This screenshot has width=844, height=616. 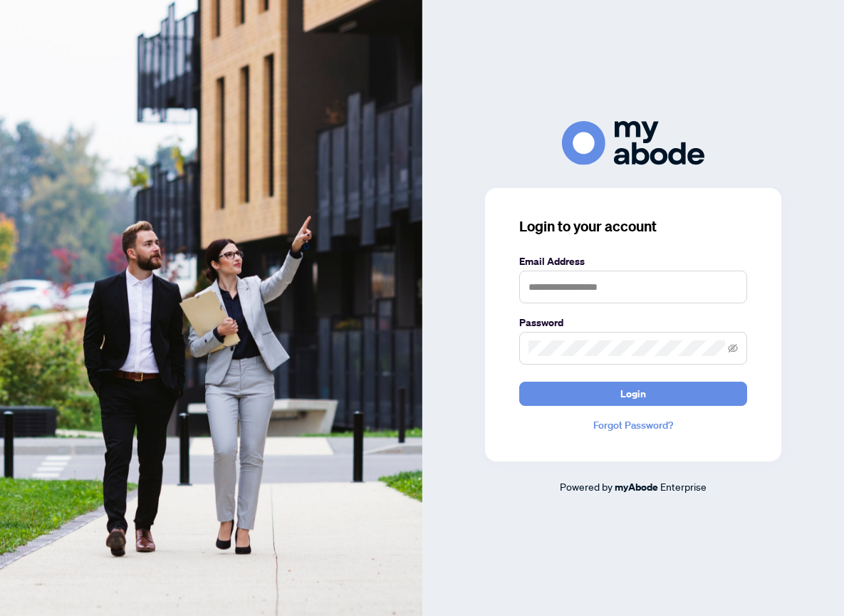 What do you see at coordinates (633, 425) in the screenshot?
I see `a: Forgot Password?` at bounding box center [633, 425].